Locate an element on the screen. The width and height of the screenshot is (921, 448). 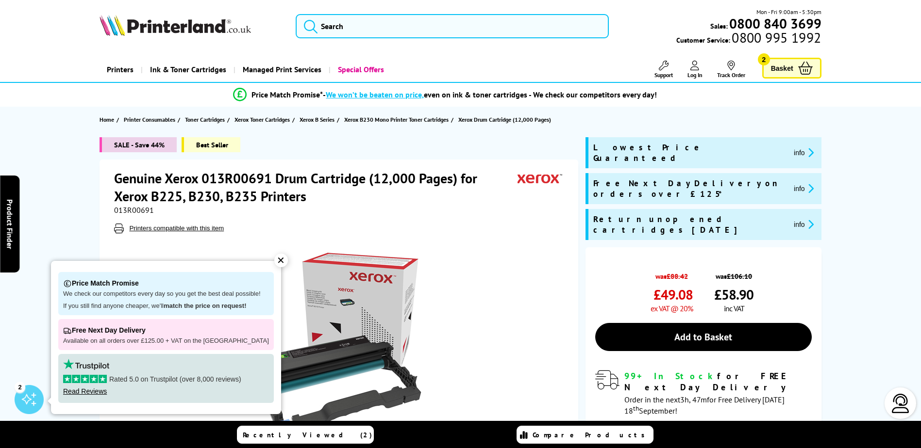
span: Log In is located at coordinates (694, 75).